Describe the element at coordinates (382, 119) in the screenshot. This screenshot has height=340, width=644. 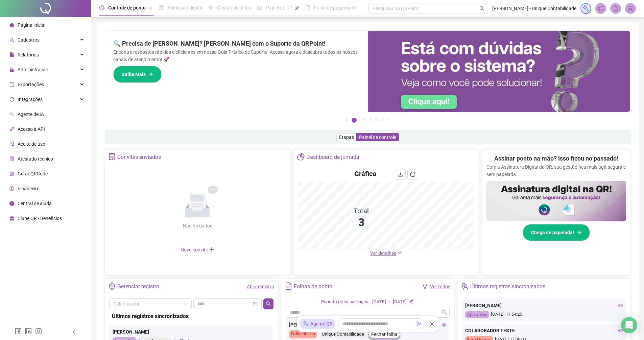
I see `button: 6` at that location.